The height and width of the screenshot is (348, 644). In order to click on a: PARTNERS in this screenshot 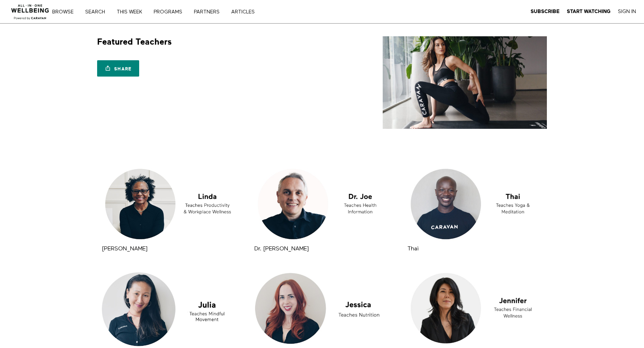, I will do `click(209, 12)`.